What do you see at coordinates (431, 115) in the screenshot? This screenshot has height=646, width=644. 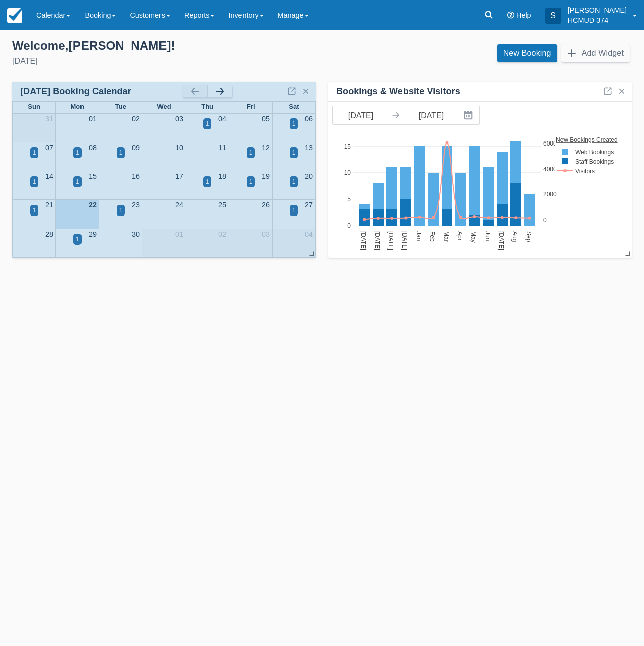 I see `input: End Date` at bounding box center [431, 115].